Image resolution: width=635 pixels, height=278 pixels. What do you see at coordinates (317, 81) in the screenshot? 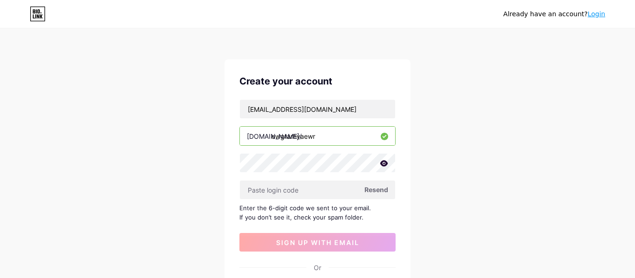
I see `div: Create your account` at bounding box center [317, 81].